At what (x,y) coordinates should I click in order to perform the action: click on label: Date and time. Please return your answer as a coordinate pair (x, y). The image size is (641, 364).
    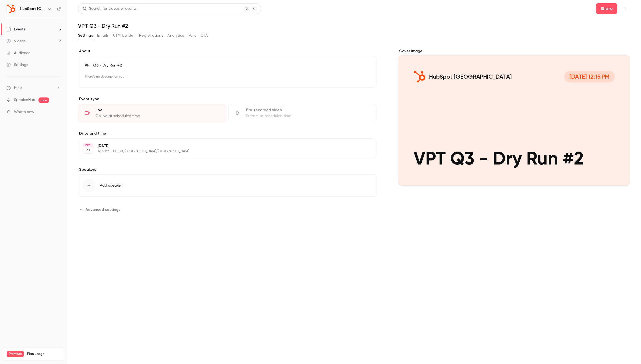
    Looking at the image, I should click on (227, 133).